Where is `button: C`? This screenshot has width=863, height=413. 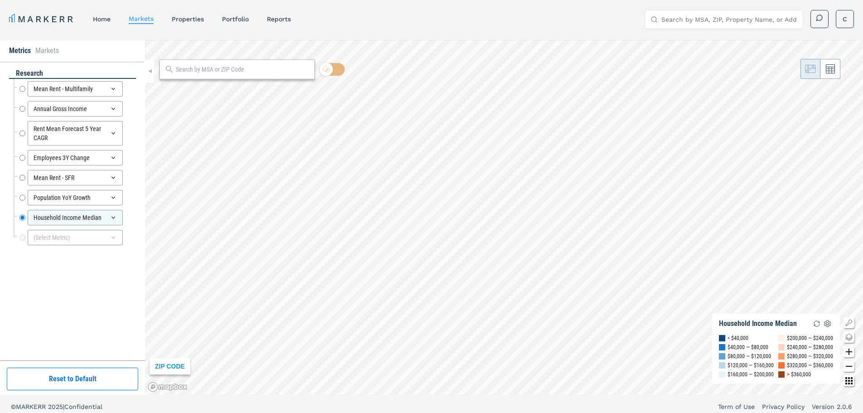 button: C is located at coordinates (845, 19).